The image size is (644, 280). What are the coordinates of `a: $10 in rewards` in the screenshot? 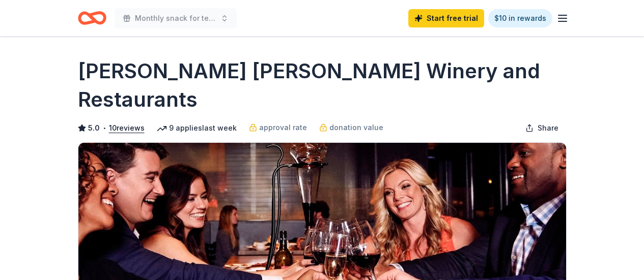 It's located at (521, 19).